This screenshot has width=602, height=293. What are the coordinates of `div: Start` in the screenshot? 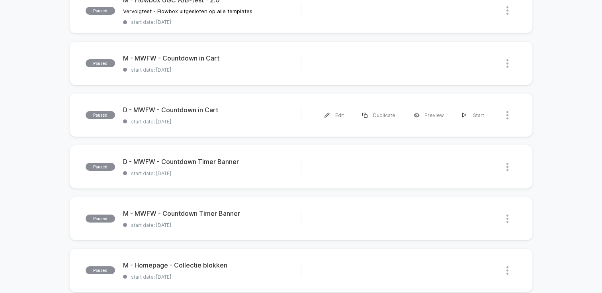 It's located at (473, 115).